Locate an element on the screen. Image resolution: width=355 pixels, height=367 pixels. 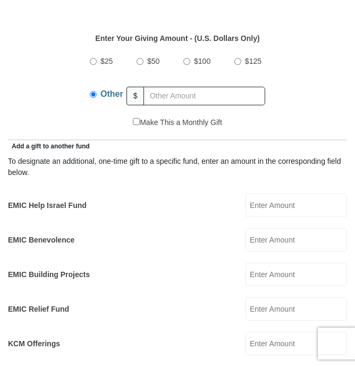
span: $100 is located at coordinates (202, 61).